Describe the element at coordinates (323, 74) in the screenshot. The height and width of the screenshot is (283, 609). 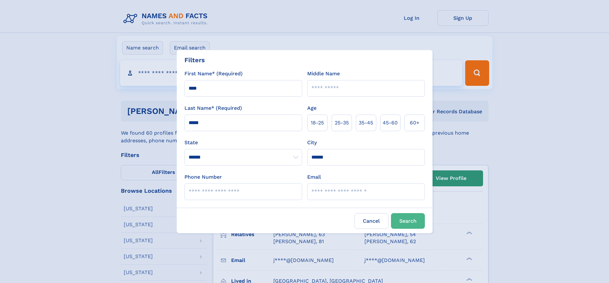
I see `label: Middle Name` at that location.